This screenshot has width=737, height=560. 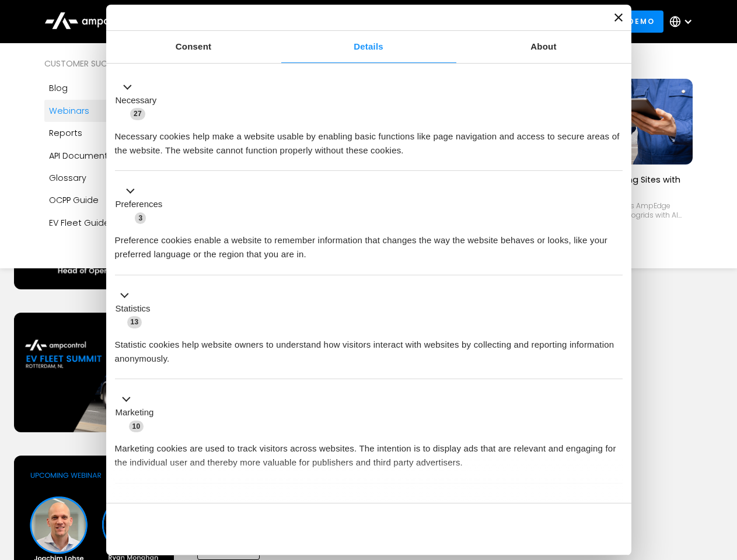 What do you see at coordinates (135, 412) in the screenshot?
I see `label: Marketing` at bounding box center [135, 412].